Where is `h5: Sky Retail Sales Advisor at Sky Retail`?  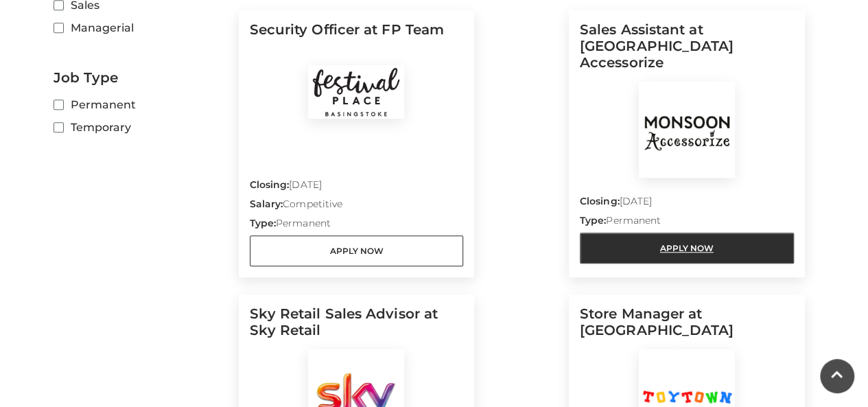 h5: Sky Retail Sales Advisor at Sky Retail is located at coordinates (357, 328).